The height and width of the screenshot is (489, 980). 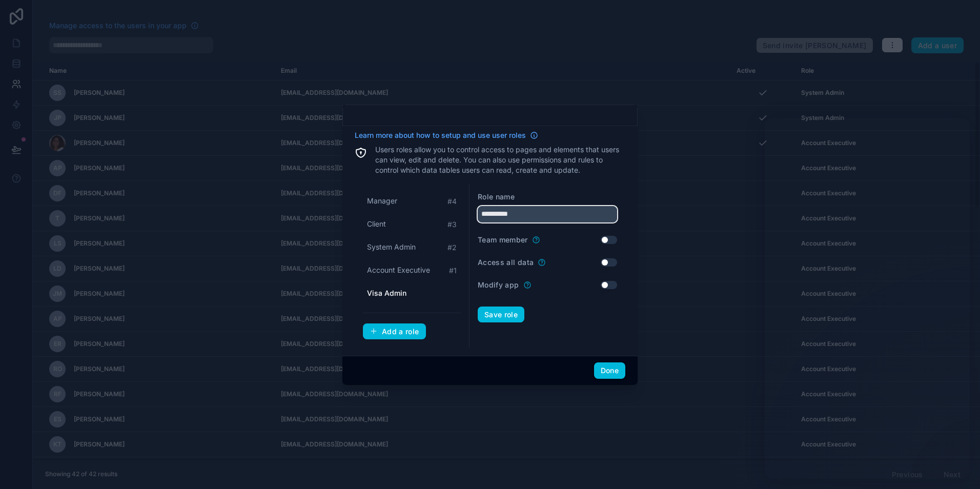 What do you see at coordinates (498, 285) in the screenshot?
I see `label: Modify app` at bounding box center [498, 285].